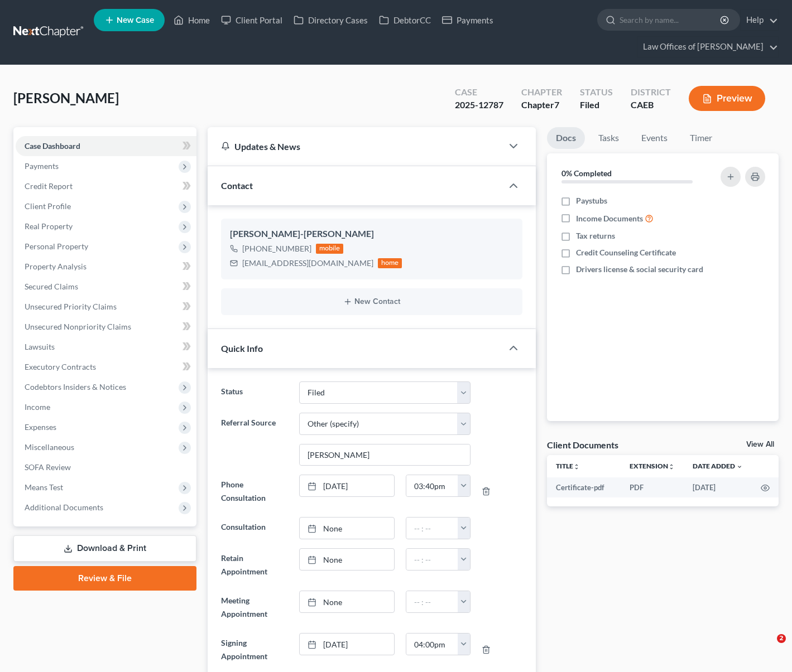 This screenshot has width=792, height=672. I want to click on span: Expenses, so click(41, 427).